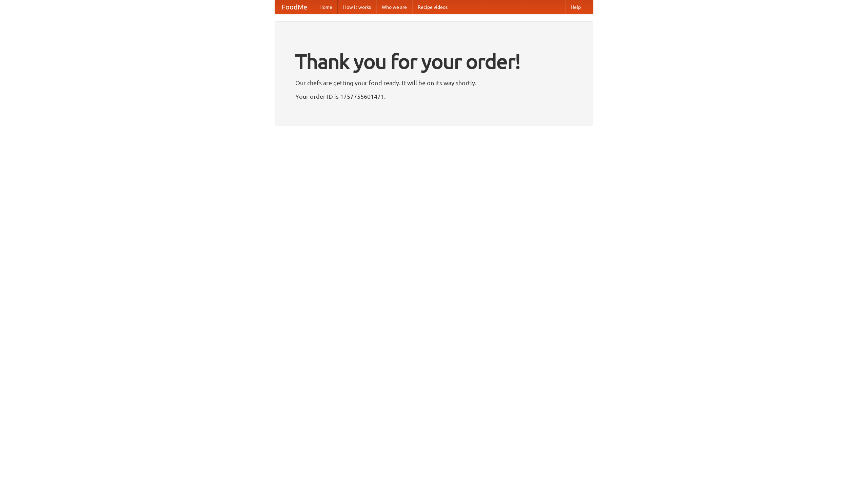 The width and height of the screenshot is (868, 480). Describe the element at coordinates (326, 7) in the screenshot. I see `a: Home` at that location.